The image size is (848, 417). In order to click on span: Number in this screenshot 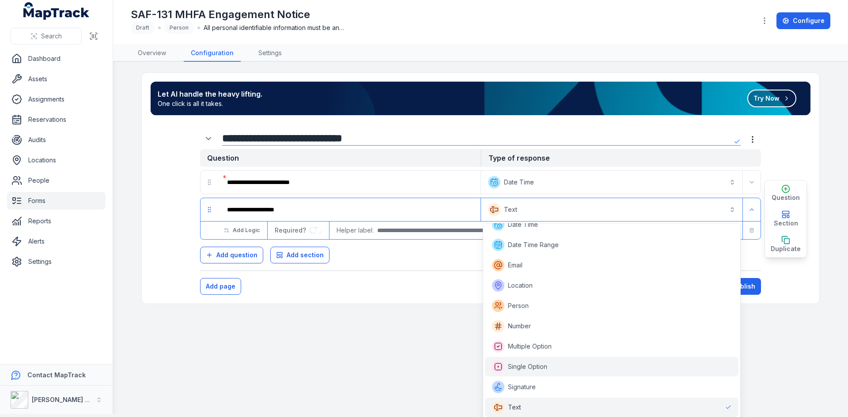, I will do `click(519, 326)`.